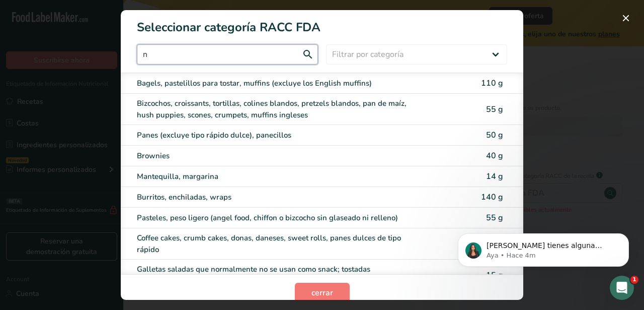 This screenshot has height=310, width=644. What do you see at coordinates (280, 197) in the screenshot?
I see `div: Burritos, enchiladas, wraps` at bounding box center [280, 197].